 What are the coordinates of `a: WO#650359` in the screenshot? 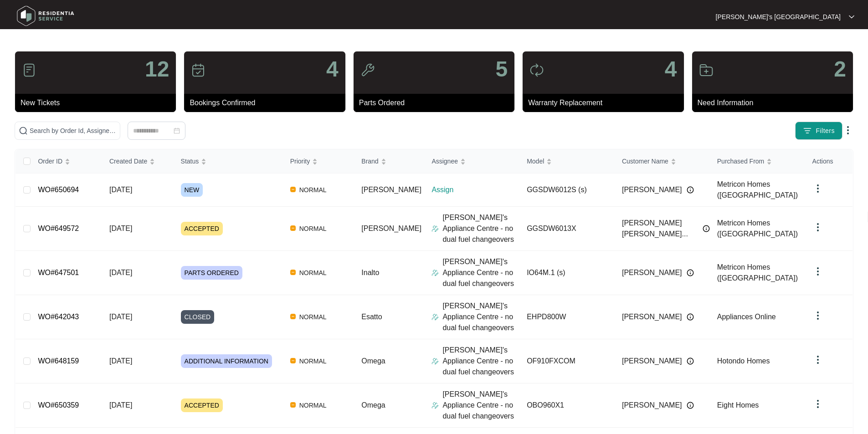 It's located at (58, 405).